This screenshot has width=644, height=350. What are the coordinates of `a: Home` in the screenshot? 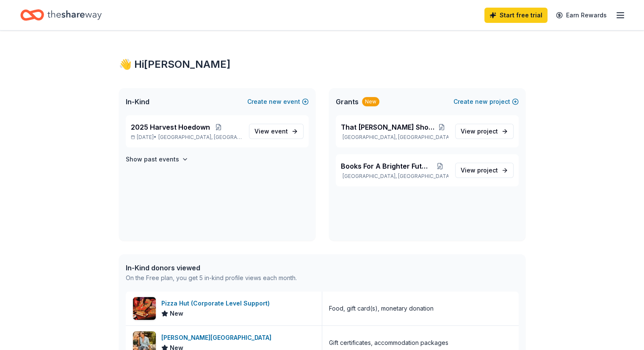 It's located at (61, 15).